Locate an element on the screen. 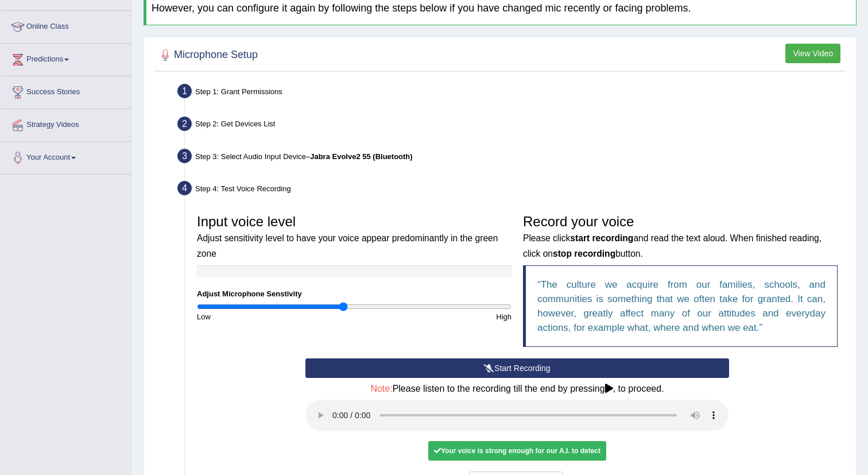  a: Predictions is located at coordinates (66, 58).